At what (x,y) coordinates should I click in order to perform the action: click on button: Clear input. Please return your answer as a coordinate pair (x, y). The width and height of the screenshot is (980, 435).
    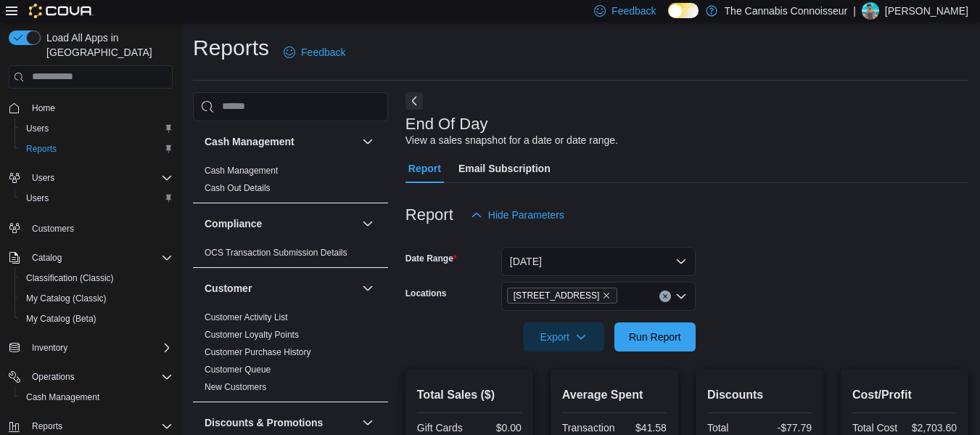
    Looking at the image, I should click on (666, 296).